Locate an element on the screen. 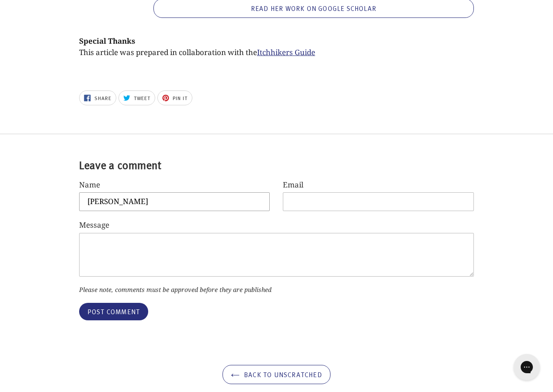 This screenshot has width=553, height=392. label: Message is located at coordinates (276, 225).